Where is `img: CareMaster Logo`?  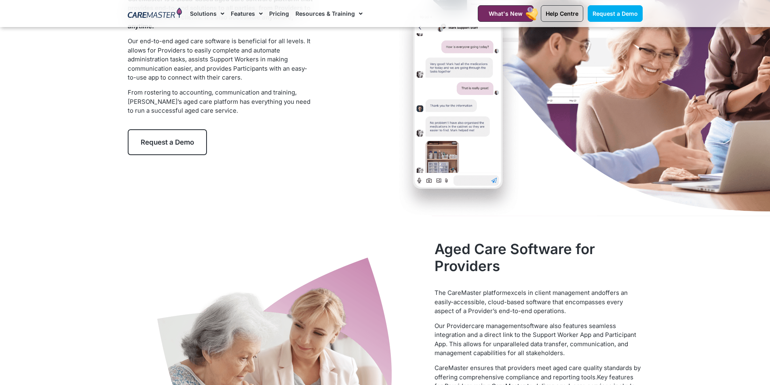 img: CareMaster Logo is located at coordinates (155, 14).